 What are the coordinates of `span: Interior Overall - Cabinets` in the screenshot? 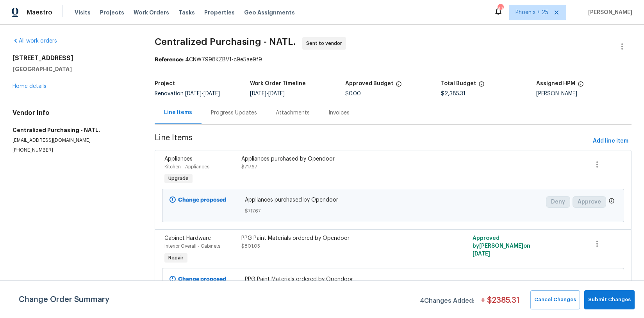 It's located at (193, 246).